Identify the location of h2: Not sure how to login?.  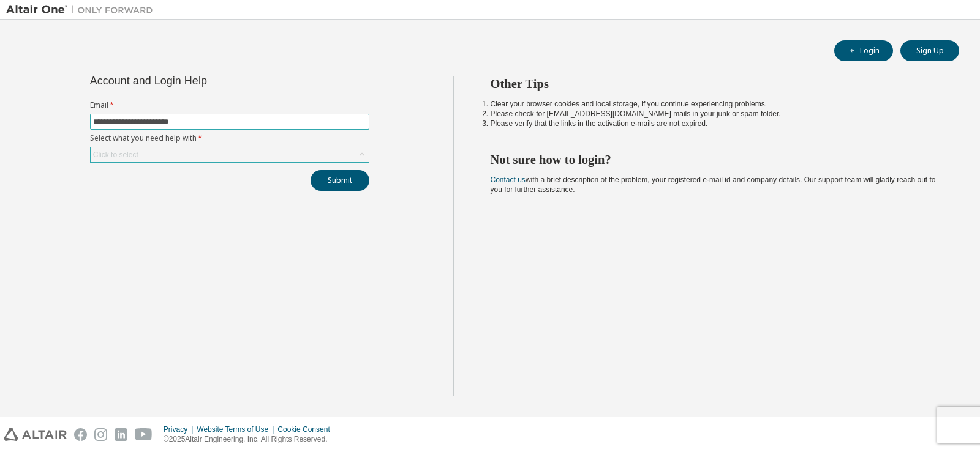
(714, 160).